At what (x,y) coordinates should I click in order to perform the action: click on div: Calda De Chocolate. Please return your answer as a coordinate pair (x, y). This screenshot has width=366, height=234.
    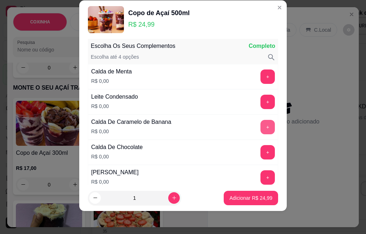
    Looking at the image, I should click on (117, 147).